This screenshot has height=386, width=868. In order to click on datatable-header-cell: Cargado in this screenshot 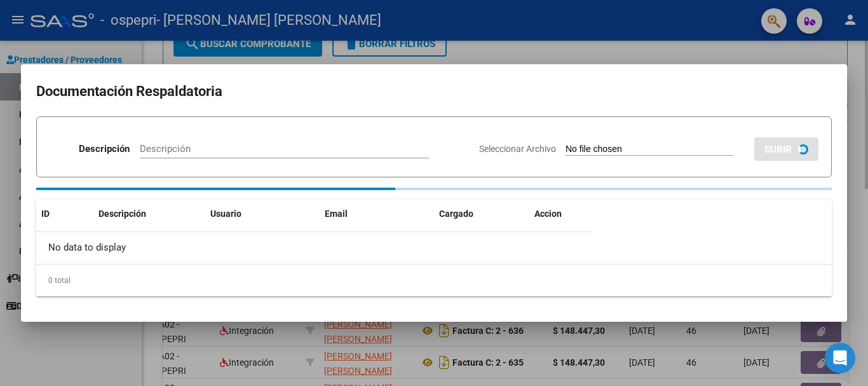, I will do `click(482, 214)`.